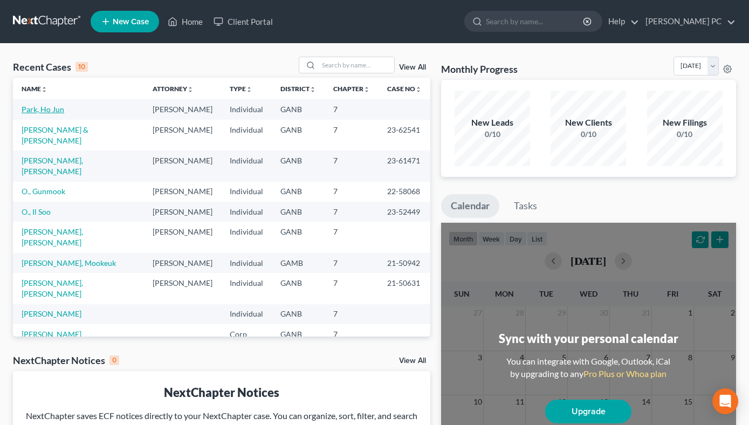  What do you see at coordinates (404, 211) in the screenshot?
I see `td: 23-52449` at bounding box center [404, 211].